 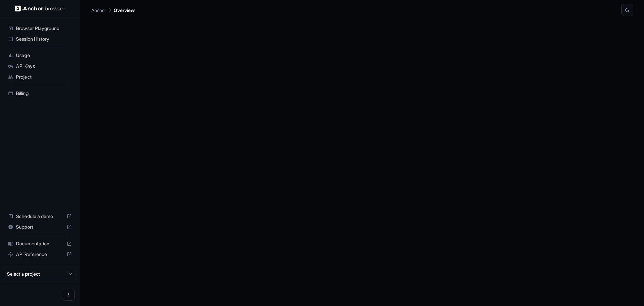 I want to click on div: Support, so click(x=40, y=227).